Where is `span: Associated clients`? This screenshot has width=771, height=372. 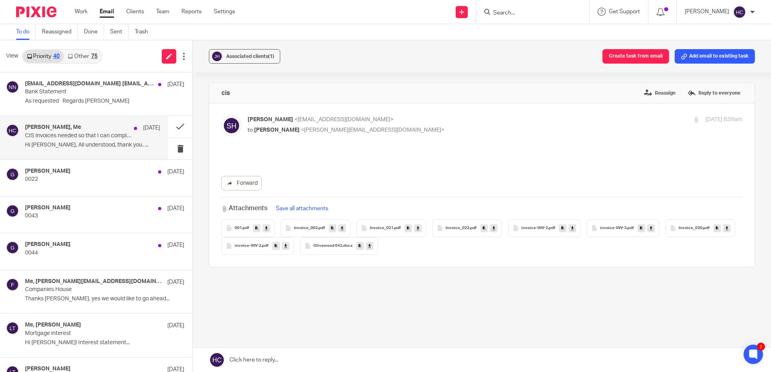
span: Associated clients is located at coordinates (250, 56).